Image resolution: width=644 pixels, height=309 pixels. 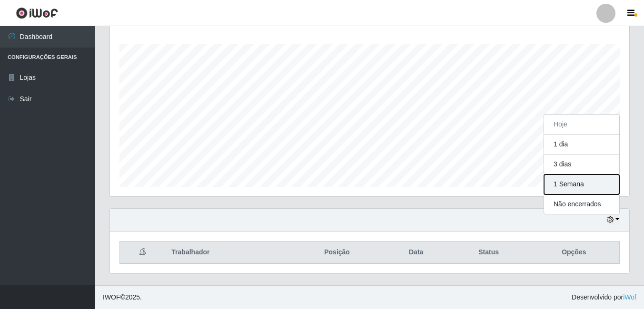 What do you see at coordinates (122, 297) in the screenshot?
I see `span: © 2025 .` at bounding box center [122, 297].